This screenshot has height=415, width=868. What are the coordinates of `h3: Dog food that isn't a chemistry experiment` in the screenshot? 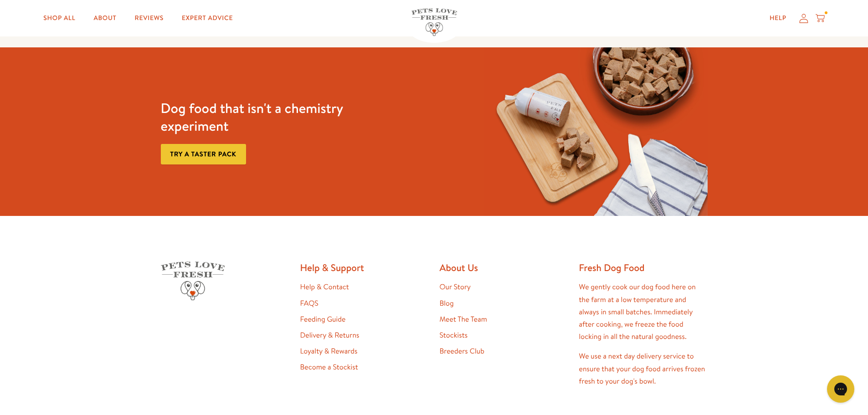 It's located at (272, 117).